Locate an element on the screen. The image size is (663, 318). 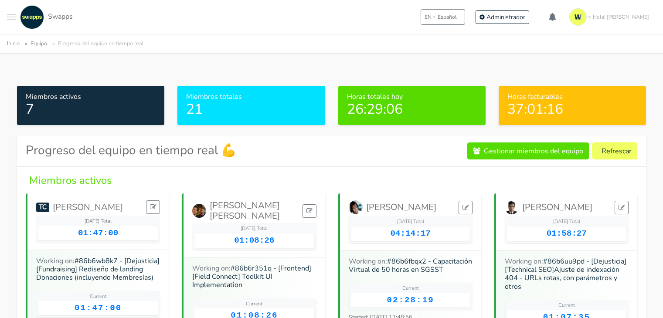
span: 04:14:17 is located at coordinates (410, 233).